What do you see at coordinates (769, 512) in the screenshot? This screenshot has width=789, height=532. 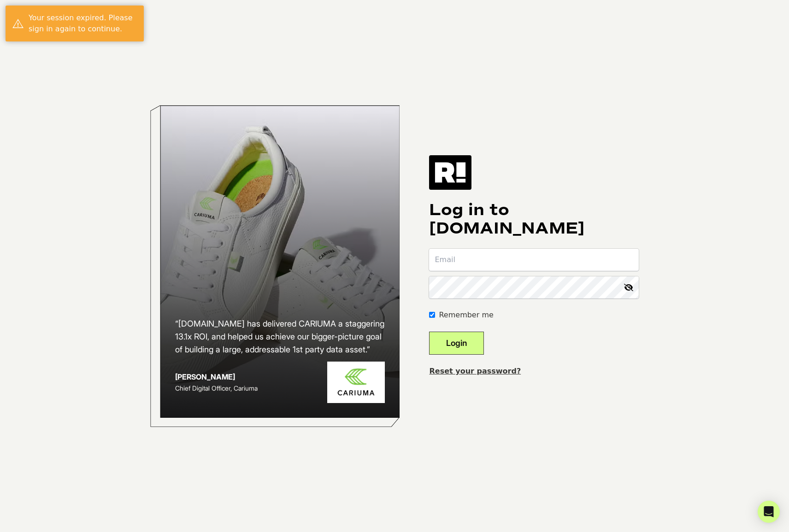 I see `div: Open Intercom Messenger` at bounding box center [769, 512].